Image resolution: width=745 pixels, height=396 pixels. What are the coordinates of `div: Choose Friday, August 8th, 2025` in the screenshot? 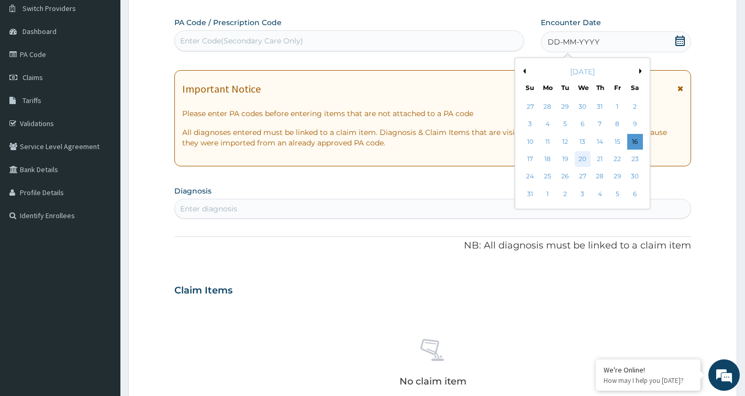 It's located at (618, 125).